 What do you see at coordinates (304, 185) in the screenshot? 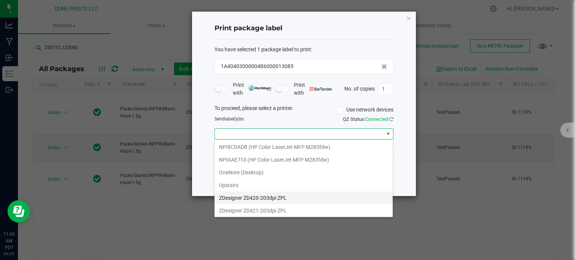
I see `li: Upstairs` at bounding box center [304, 185].